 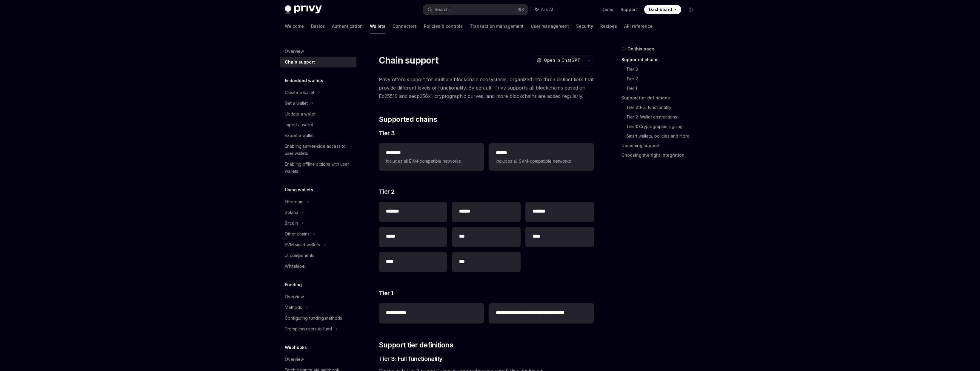 I want to click on button: Search...⌘K, so click(x=476, y=10).